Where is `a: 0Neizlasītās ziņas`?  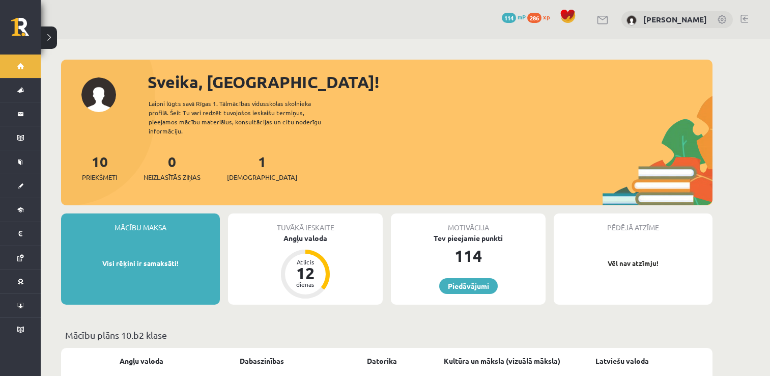
a: 0Neizlasītās ziņas is located at coordinates (172, 167).